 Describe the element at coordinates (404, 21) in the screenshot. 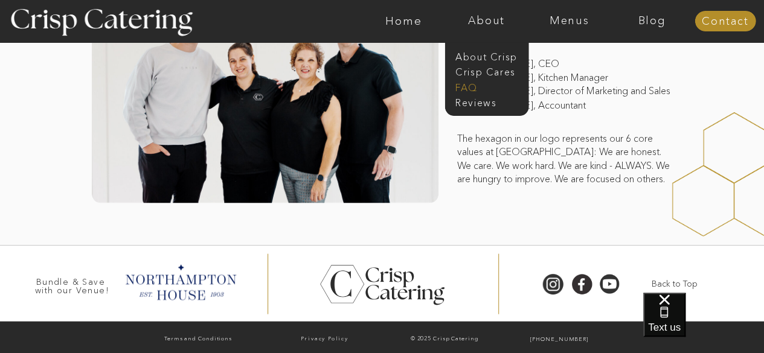

I see `a: Home` at that location.